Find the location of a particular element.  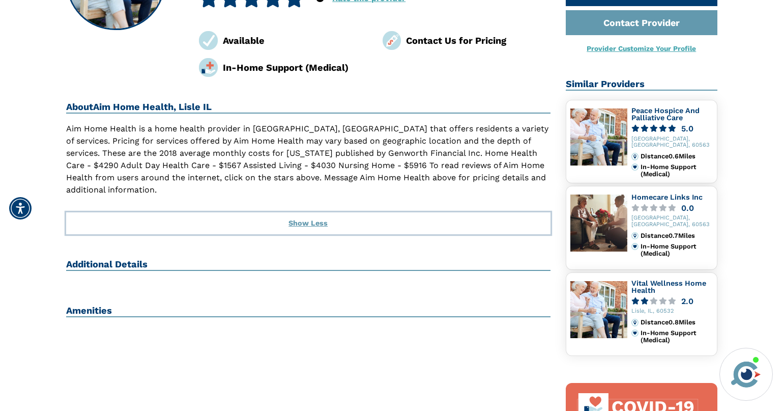

h2: Additional Details is located at coordinates (308, 265).